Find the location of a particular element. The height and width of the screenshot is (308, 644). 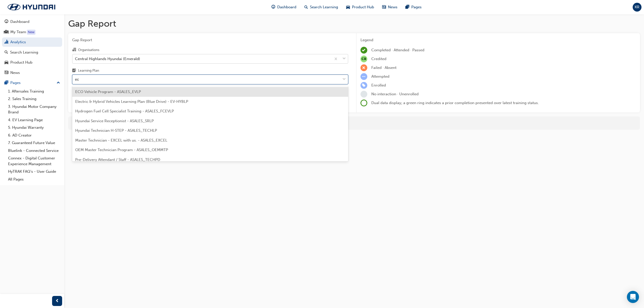

h1: Gap Report is located at coordinates (354, 24).